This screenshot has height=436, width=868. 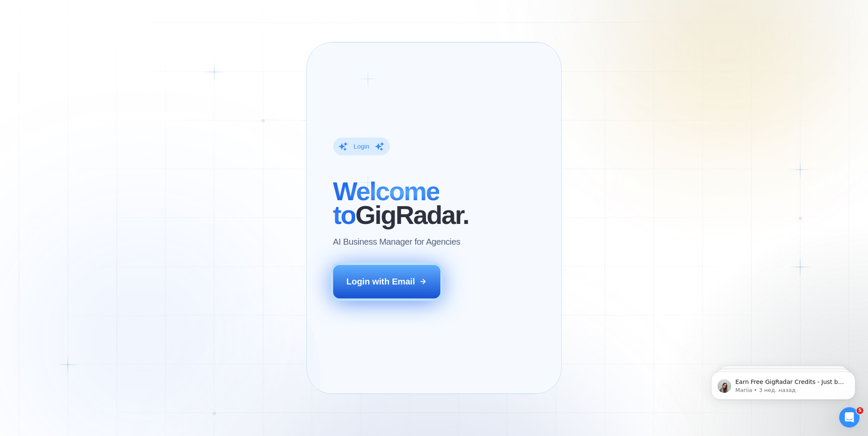 I want to click on h2: ‍ GigRadar., so click(x=401, y=203).